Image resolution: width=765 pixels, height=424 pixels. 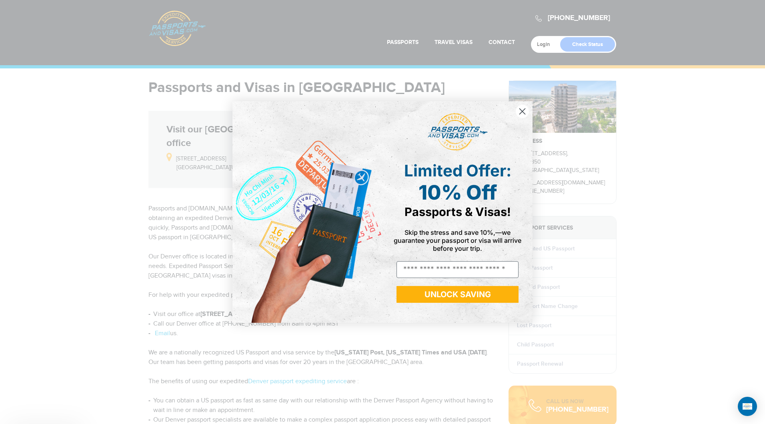 I want to click on span: Skip the stress and save 10%,—we guarantee your passport or visa will arrive before your trip., so click(x=457, y=240).